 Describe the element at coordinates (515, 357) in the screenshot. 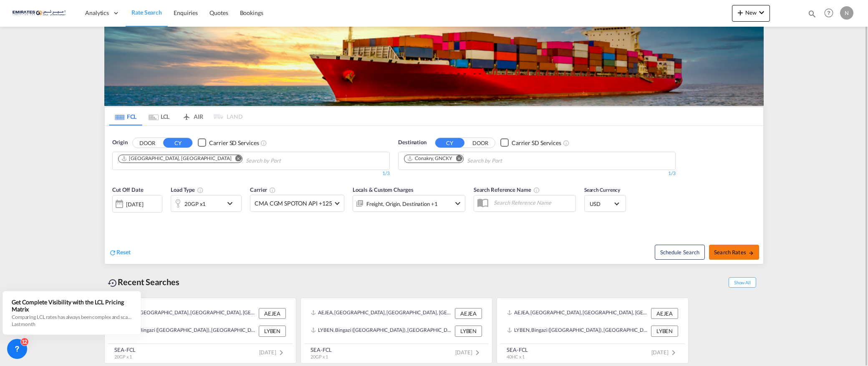

I see `span: 40HC x 1` at that location.